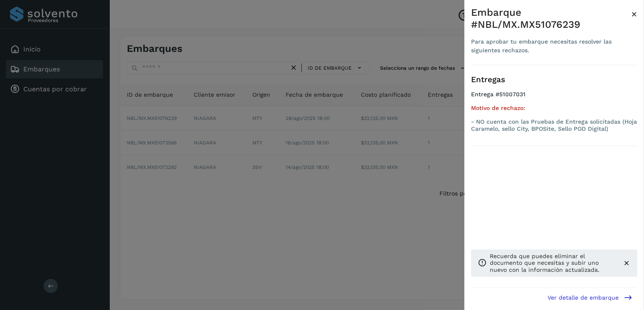 The height and width of the screenshot is (310, 644). What do you see at coordinates (590, 297) in the screenshot?
I see `button: Ver detalle de embarque` at bounding box center [590, 297].